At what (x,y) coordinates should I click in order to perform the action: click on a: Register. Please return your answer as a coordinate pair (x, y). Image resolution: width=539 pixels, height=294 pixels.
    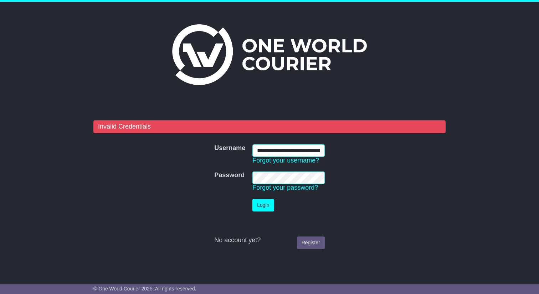
    Looking at the image, I should click on (311, 242).